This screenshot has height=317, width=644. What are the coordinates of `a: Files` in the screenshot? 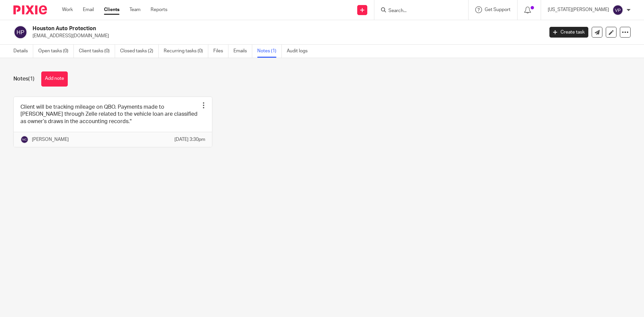 It's located at (221, 51).